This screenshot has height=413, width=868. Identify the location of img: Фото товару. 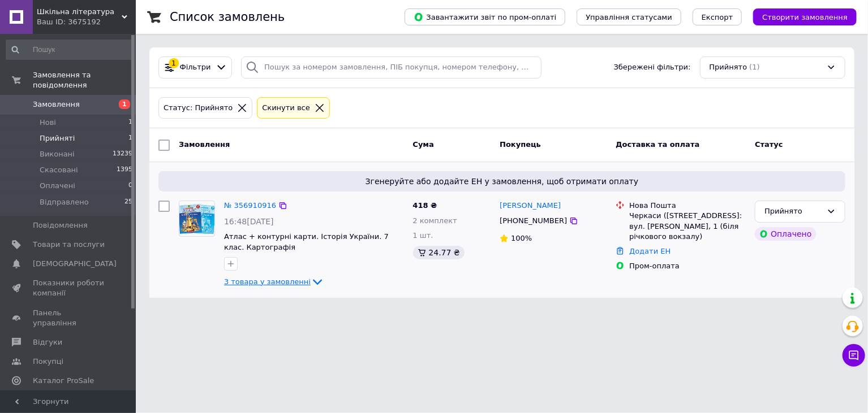
(197, 219).